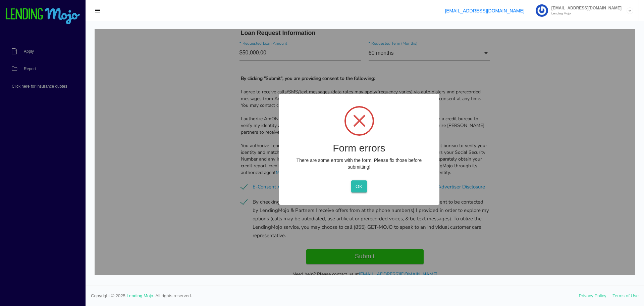  Describe the element at coordinates (30, 69) in the screenshot. I see `span: Report` at that location.